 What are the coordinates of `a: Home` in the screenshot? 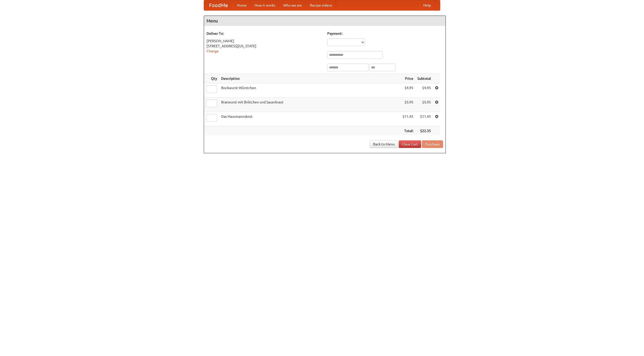 It's located at (242, 5).